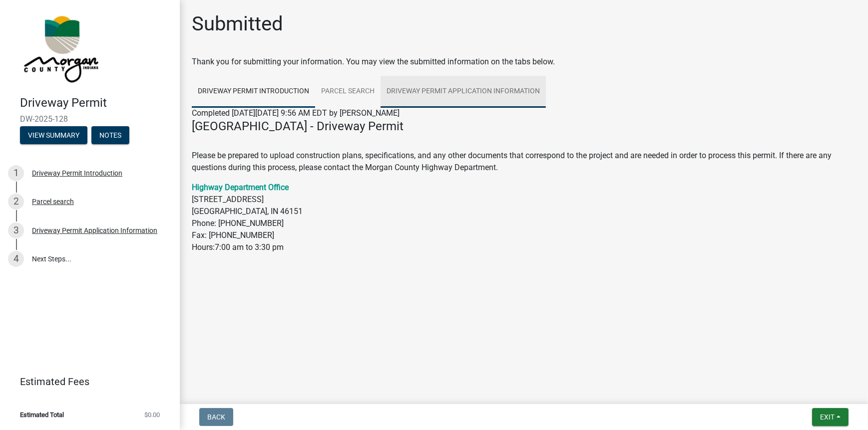  What do you see at coordinates (524, 62) in the screenshot?
I see `div: Thank you for submitting your information. You may view the submitted information on the tabs below.` at bounding box center [524, 62].